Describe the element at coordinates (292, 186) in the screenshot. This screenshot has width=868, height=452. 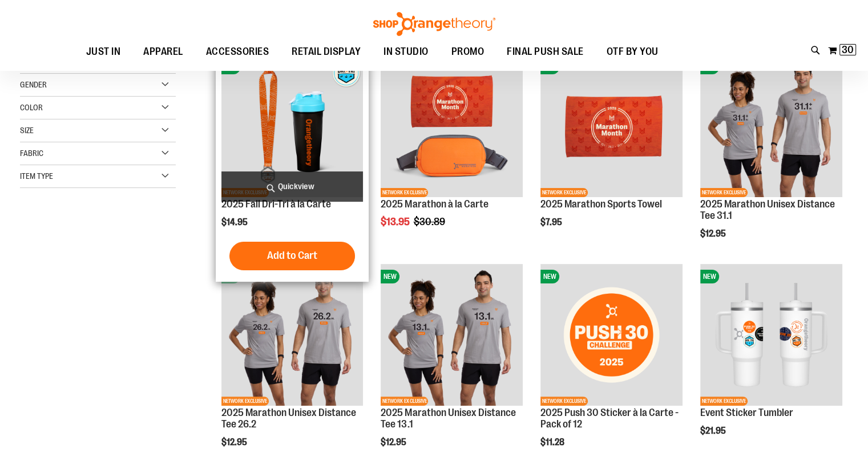
I see `a: Quickview` at that location.